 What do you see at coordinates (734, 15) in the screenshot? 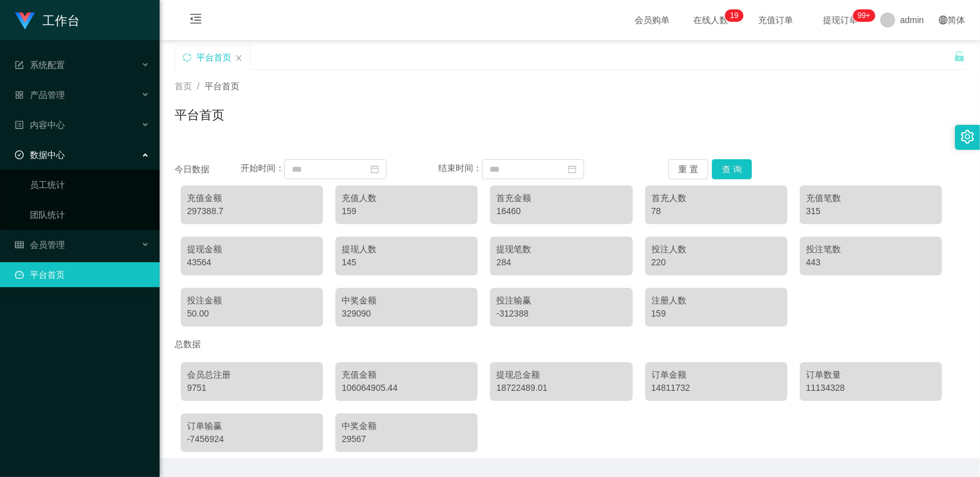
I see `sup: 19` at bounding box center [734, 15].